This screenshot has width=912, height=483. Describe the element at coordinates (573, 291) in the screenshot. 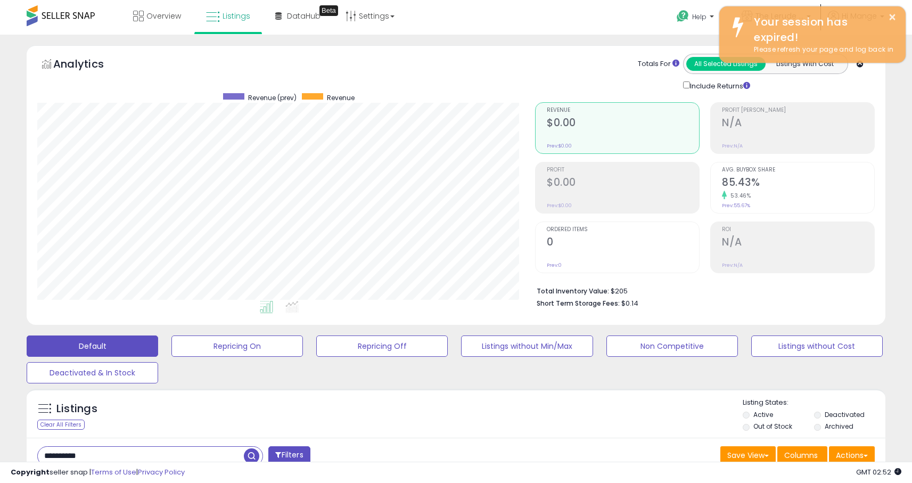

I see `b: Total Inventory Value:` at that location.